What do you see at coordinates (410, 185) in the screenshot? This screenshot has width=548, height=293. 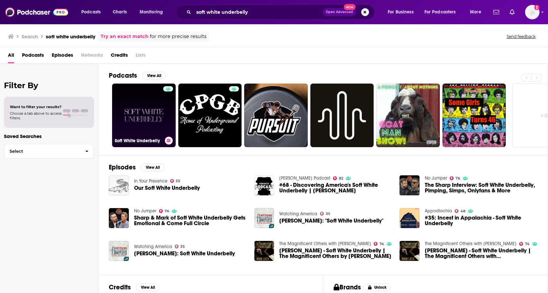 I see `img: The Sharp Interview: Soft White Underbelly, Pimping, Simps, Onlyfans & More` at bounding box center [410, 185].